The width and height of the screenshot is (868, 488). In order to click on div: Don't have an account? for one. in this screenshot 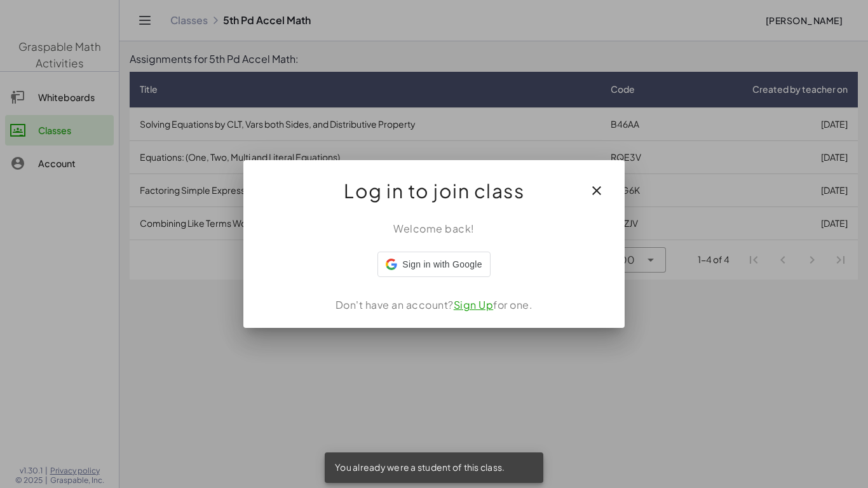, I will do `click(434, 305)`.